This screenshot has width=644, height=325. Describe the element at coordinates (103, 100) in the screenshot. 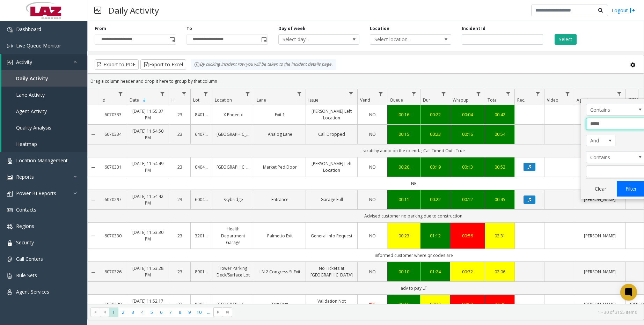

I see `span: Id` at that location.